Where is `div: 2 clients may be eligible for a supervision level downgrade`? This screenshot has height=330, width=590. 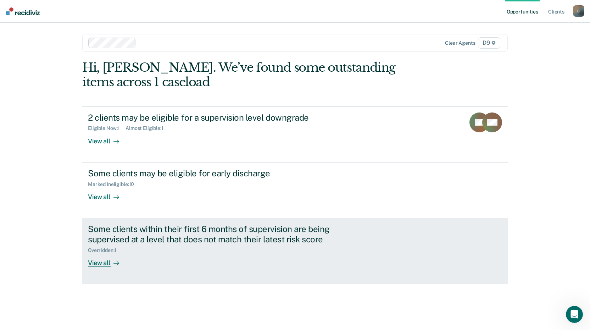 div: 2 clients may be eligible for a supervision level downgrade is located at coordinates (213, 117).